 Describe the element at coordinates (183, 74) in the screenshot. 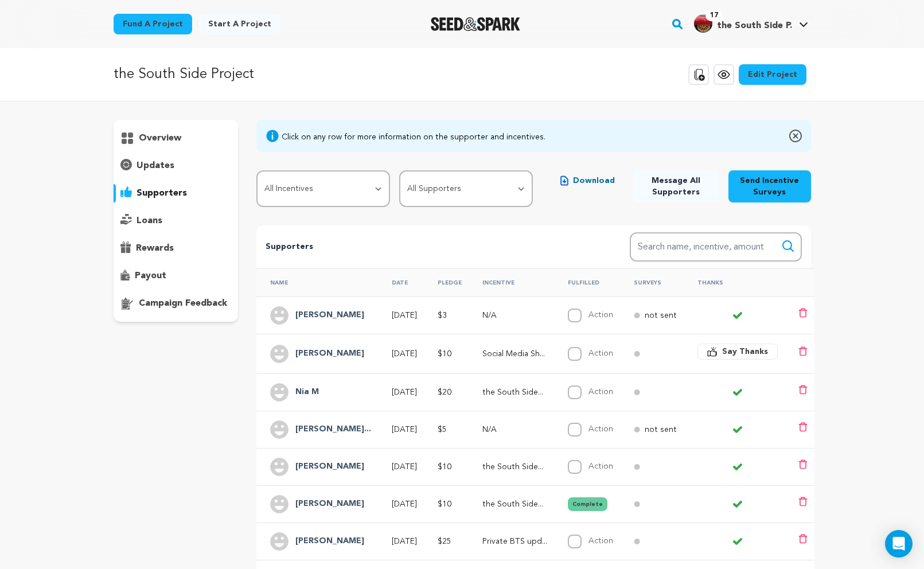

I see `p: the South Side Project` at that location.